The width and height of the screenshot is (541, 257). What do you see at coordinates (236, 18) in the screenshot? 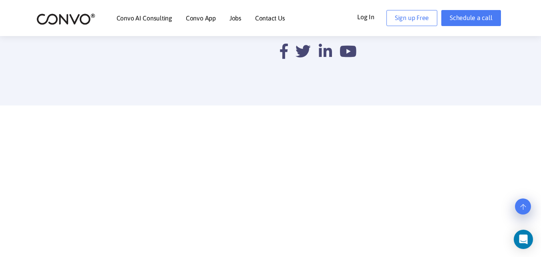
I see `a: Jobs` at bounding box center [236, 18].